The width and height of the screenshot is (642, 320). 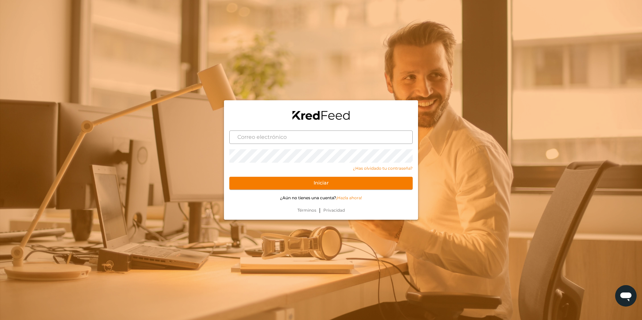 I want to click on p: ¿Aún no tienes una cuenta?, so click(x=321, y=198).